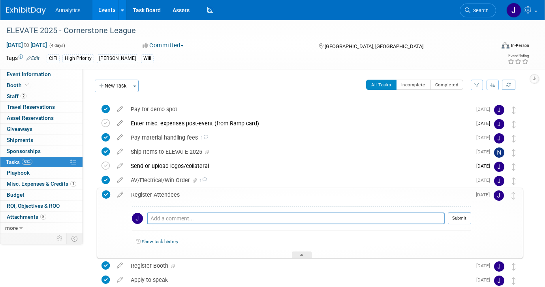 This screenshot has width=545, height=287. What do you see at coordinates (41, 85) in the screenshot?
I see `a: Booth` at bounding box center [41, 85].